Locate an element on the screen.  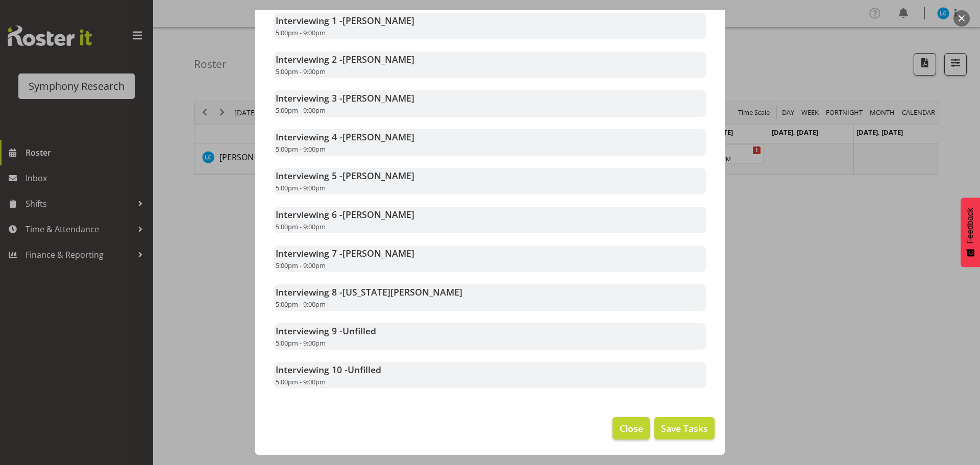
strong: Interviewing 4 - is located at coordinates (345, 137).